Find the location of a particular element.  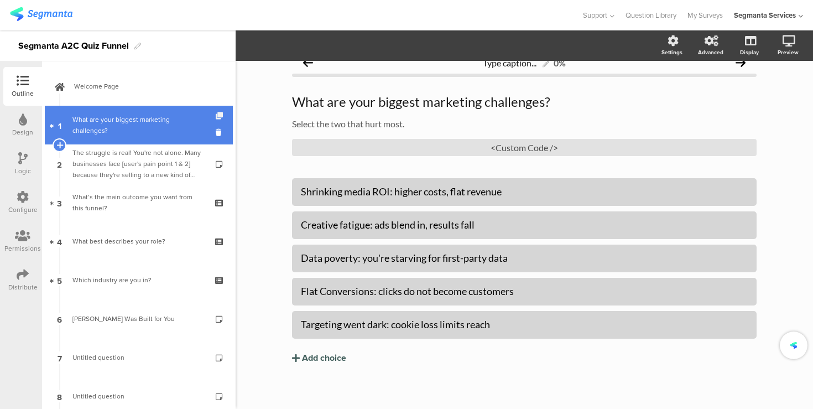

div: Add choice is located at coordinates (324, 358).